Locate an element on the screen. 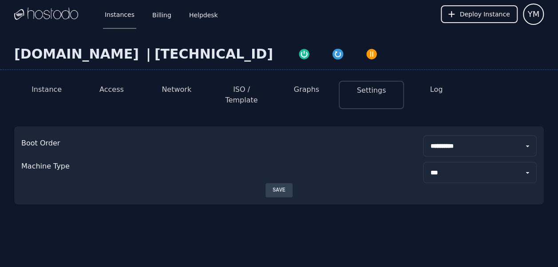 This screenshot has width=558, height=267. img: Power On is located at coordinates (304, 54).